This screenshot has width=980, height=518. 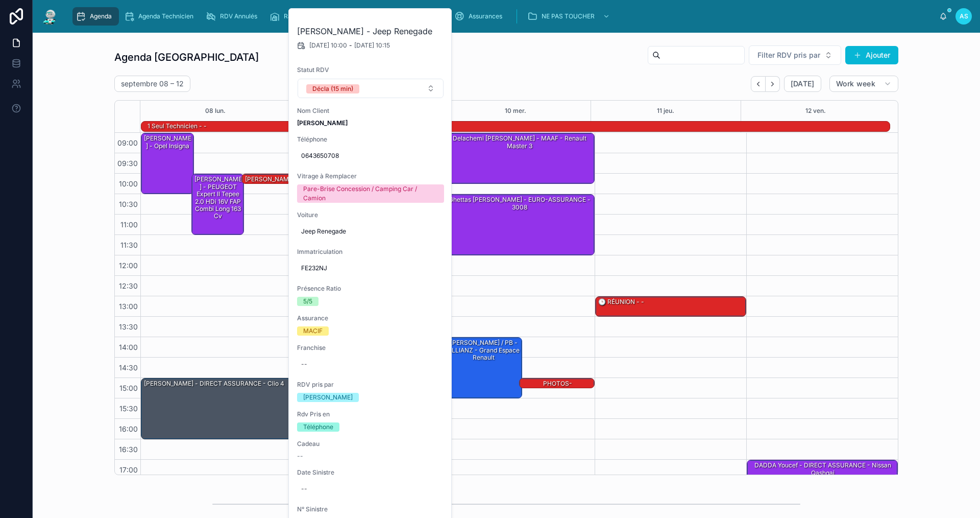 What do you see at coordinates (370, 176) in the screenshot?
I see `span: Vitrage à Remplacer` at bounding box center [370, 176].